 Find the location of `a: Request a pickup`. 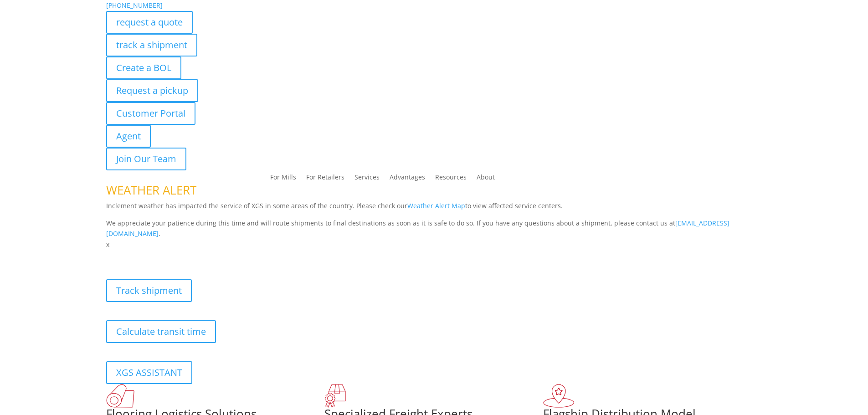

a: Request a pickup is located at coordinates (152, 90).